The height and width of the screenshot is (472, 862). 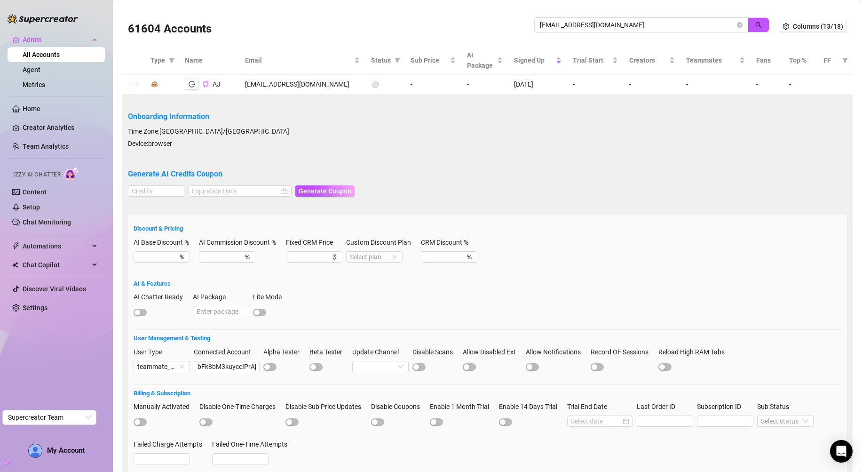 I want to click on label: CRM Discount %, so click(x=448, y=242).